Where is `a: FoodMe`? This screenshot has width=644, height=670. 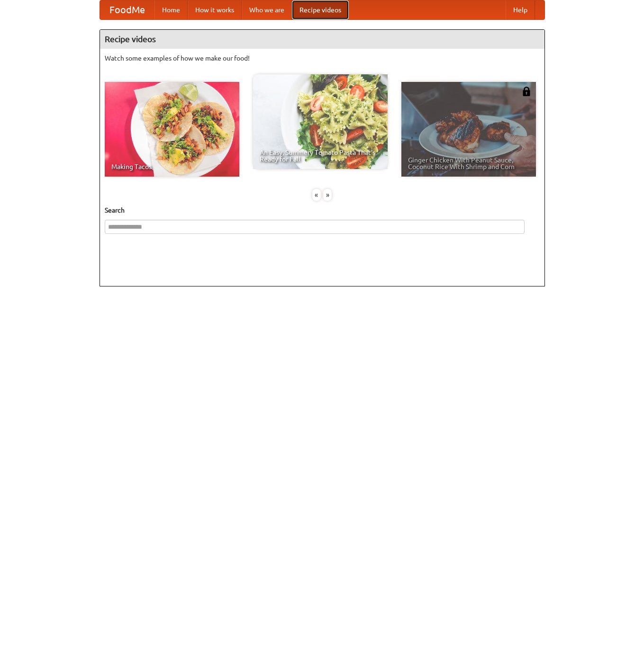 a: FoodMe is located at coordinates (127, 10).